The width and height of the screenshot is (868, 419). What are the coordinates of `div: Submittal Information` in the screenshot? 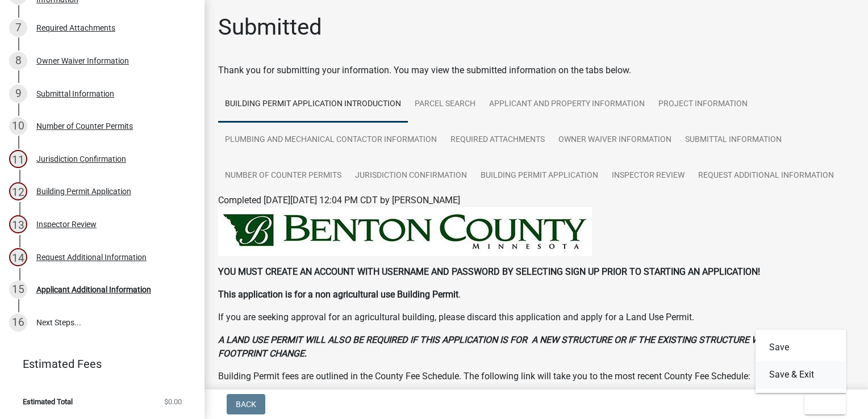 It's located at (75, 94).